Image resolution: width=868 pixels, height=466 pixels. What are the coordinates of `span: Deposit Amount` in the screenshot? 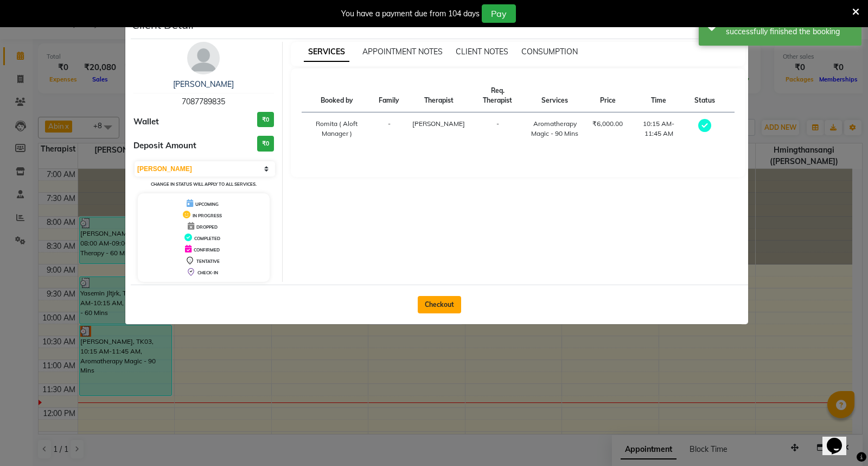 It's located at (165, 145).